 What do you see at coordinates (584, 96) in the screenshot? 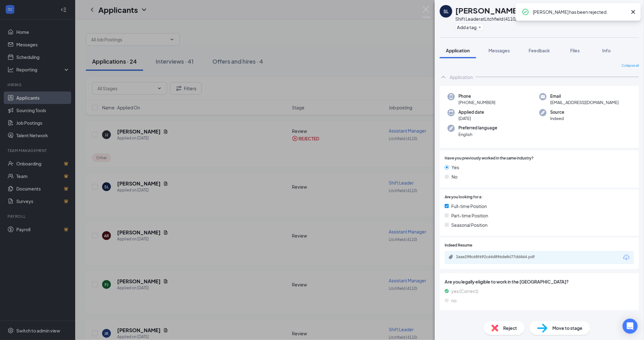
I see `span: Email` at bounding box center [584, 96].